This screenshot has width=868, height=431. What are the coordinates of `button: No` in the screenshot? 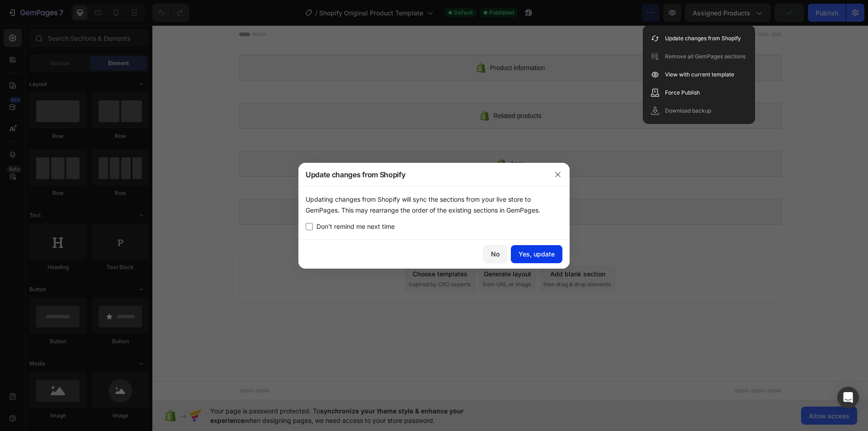 It's located at (495, 254).